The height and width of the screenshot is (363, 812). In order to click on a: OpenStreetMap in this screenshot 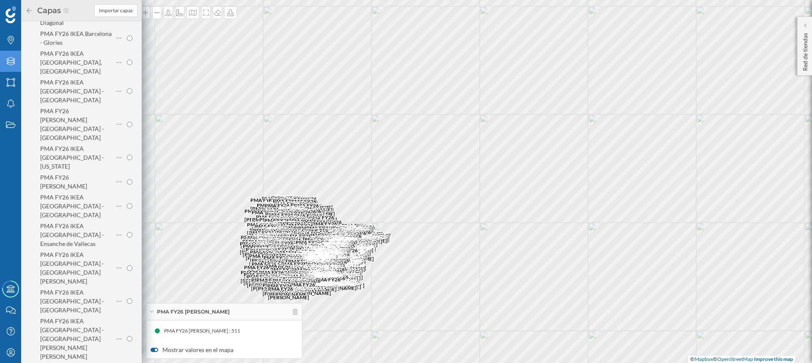, I will do `click(735, 359)`.